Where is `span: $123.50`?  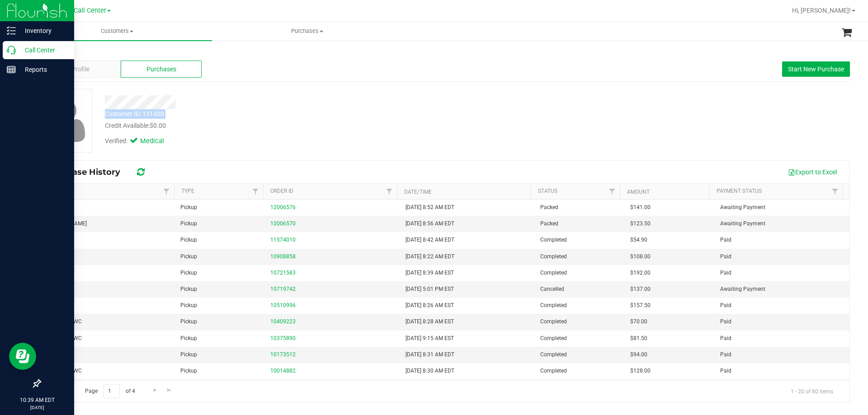
span: $123.50 is located at coordinates (640, 224).